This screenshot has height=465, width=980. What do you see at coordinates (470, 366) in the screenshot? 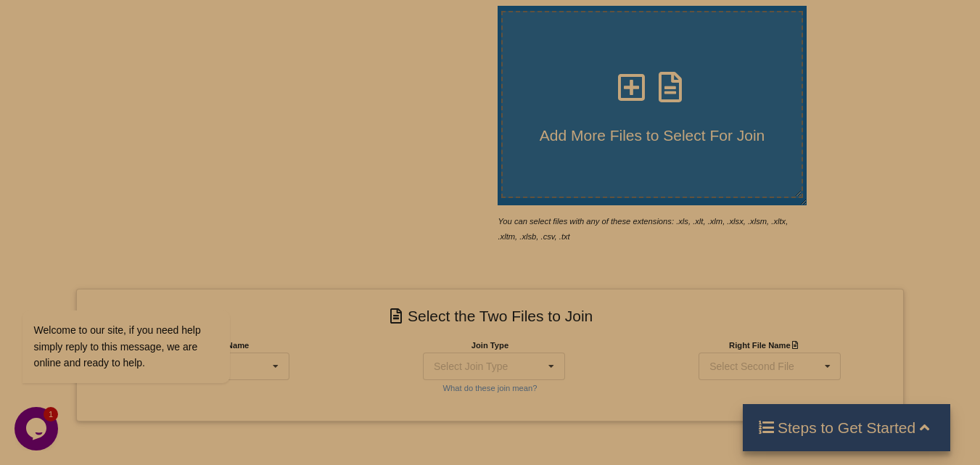
I see `div: Select Join Type` at bounding box center [470, 366].